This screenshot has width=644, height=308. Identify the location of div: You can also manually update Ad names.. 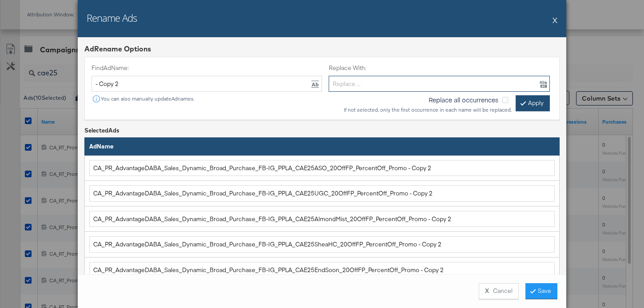
(206, 99).